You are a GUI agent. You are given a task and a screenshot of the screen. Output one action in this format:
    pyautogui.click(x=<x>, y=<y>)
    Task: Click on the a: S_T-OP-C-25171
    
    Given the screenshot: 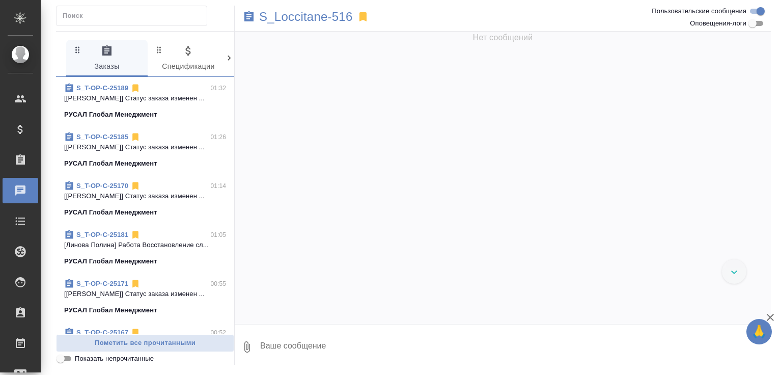 What is the action you would take?
    pyautogui.click(x=102, y=283)
    